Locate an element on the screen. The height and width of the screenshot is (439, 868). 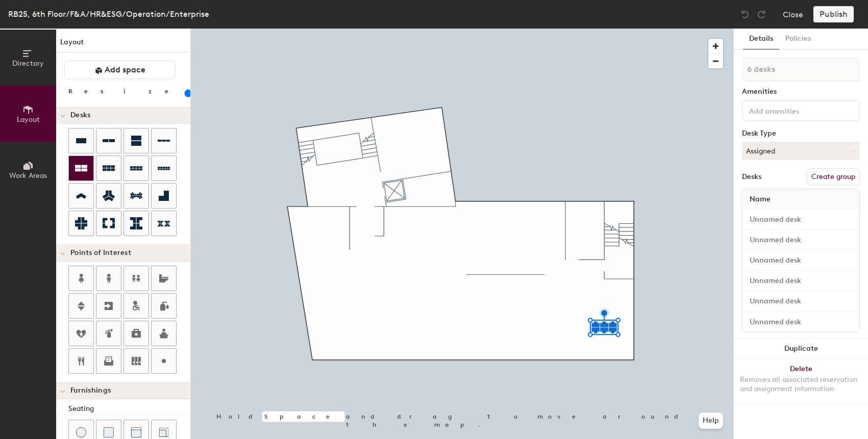
div: Removes all associated reservation and assignment information is located at coordinates (800, 385).